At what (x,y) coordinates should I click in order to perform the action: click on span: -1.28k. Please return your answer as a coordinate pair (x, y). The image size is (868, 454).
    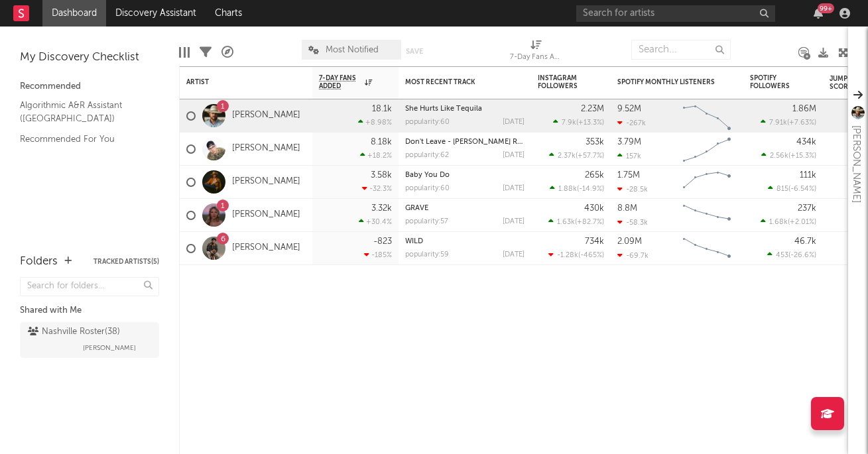
    Looking at the image, I should click on (568, 255).